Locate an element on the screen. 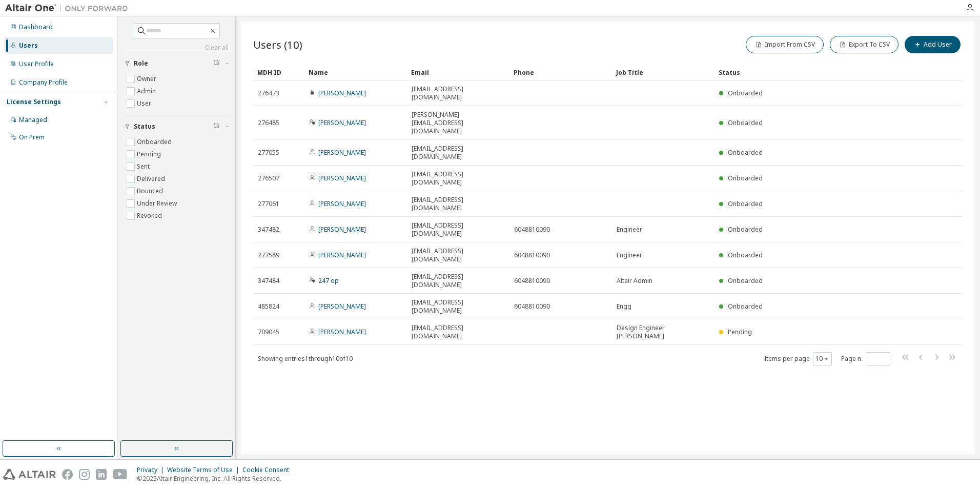 Image resolution: width=980 pixels, height=489 pixels. span: 277061 is located at coordinates (269, 204).